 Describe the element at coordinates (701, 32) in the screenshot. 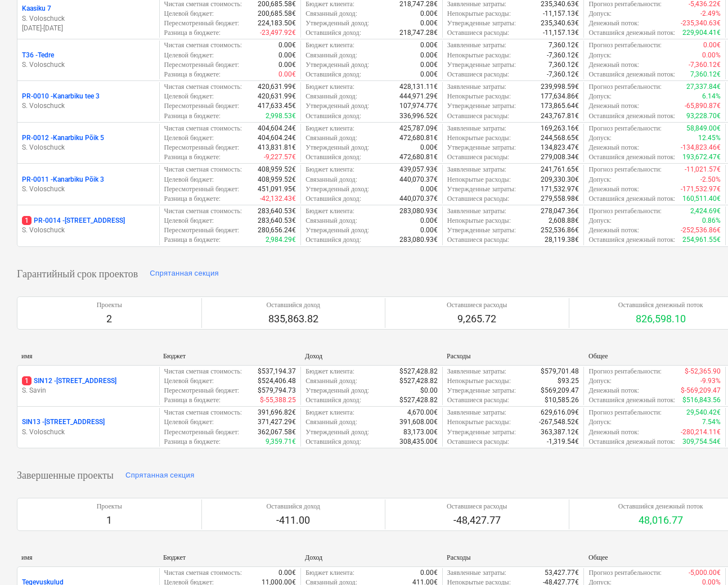

I see `p: 229,904.41€` at that location.